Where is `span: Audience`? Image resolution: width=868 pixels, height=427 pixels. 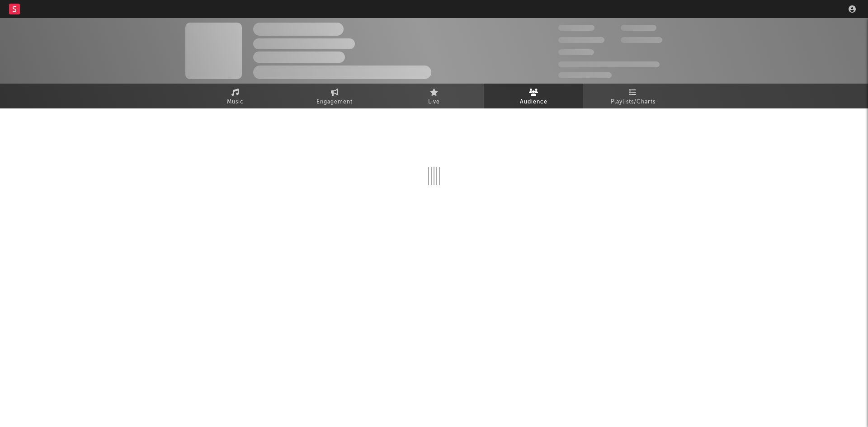 span: Audience is located at coordinates (533, 102).